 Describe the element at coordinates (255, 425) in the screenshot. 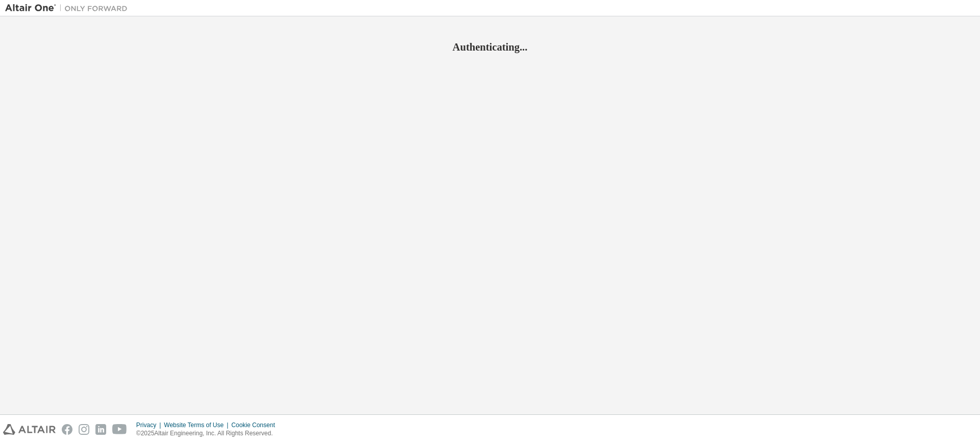

I see `div: Cookie Consent` at that location.